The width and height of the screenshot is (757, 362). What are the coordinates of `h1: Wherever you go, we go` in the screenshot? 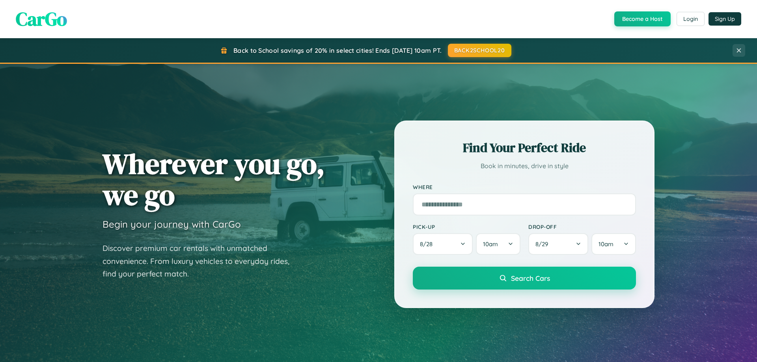 It's located at (214, 179).